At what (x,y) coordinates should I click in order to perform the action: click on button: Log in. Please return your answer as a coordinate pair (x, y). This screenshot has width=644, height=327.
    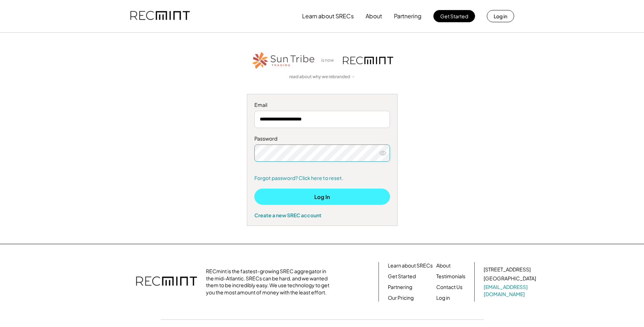
    Looking at the image, I should click on (500, 16).